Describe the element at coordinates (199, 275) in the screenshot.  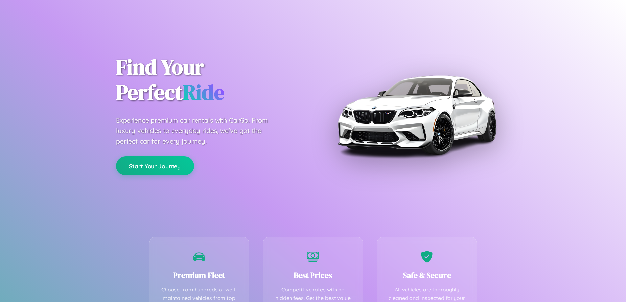
I see `h3: Premium Fleet` at that location.